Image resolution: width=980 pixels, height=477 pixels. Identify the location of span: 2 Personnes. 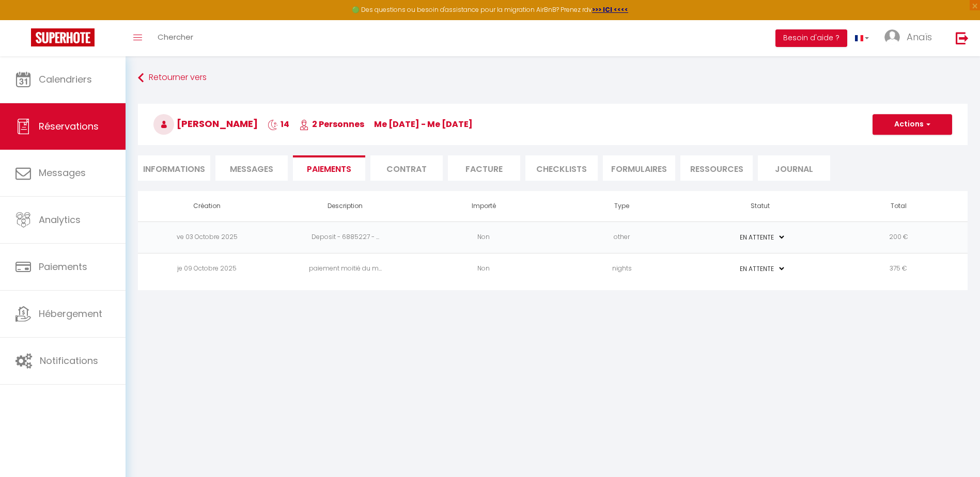
(331, 124).